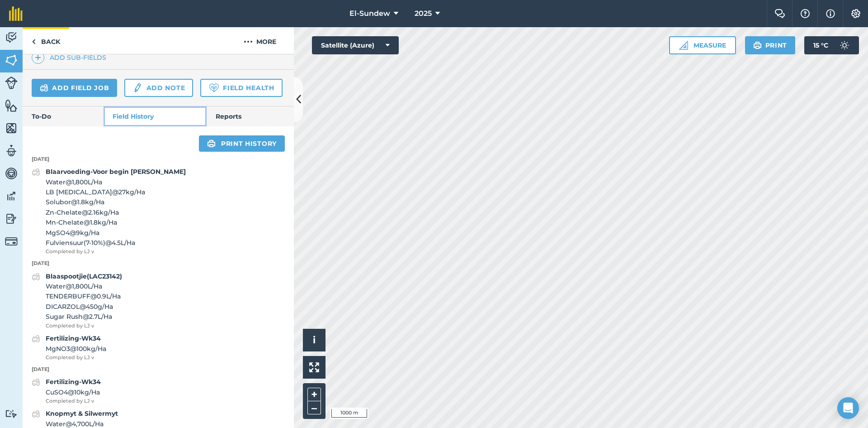 Image resolution: width=868 pixels, height=428 pixels. Describe the element at coordinates (71, 58) in the screenshot. I see `a: Add sub-fields` at that location.